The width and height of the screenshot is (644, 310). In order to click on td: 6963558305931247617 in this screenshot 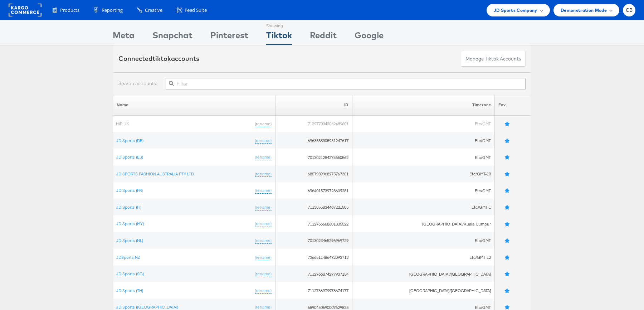, I will do `click(314, 140)`.